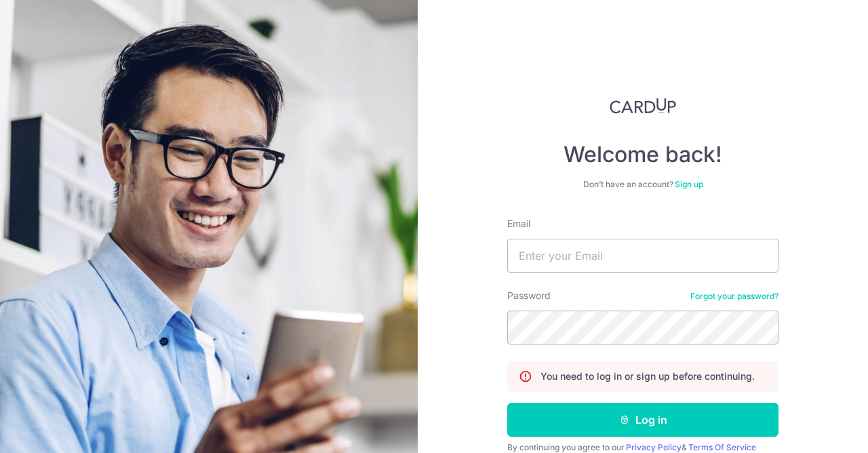 Image resolution: width=868 pixels, height=453 pixels. What do you see at coordinates (529, 296) in the screenshot?
I see `label: Password` at bounding box center [529, 296].